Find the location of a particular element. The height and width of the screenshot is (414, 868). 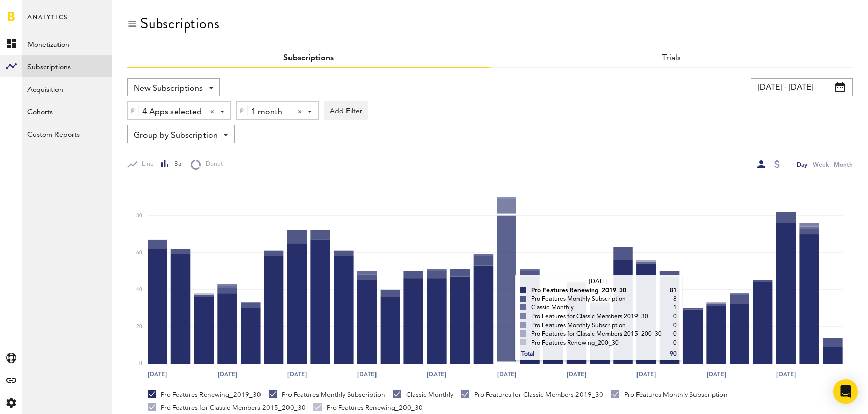

div: Week is located at coordinates (821, 164).